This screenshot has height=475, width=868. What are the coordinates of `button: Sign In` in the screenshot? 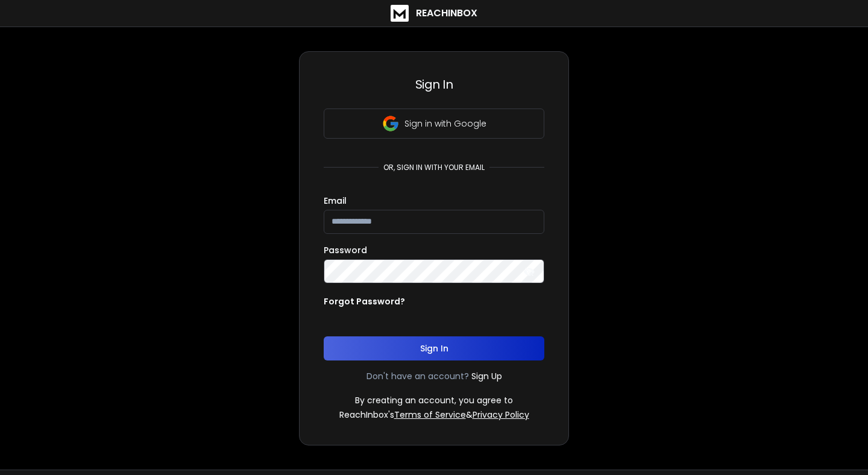 It's located at (434, 348).